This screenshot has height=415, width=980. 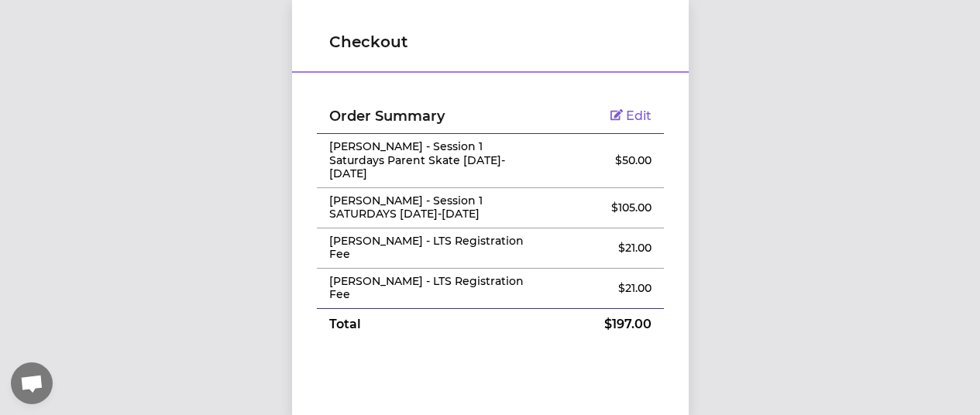 I want to click on h1: Checkout, so click(x=490, y=42).